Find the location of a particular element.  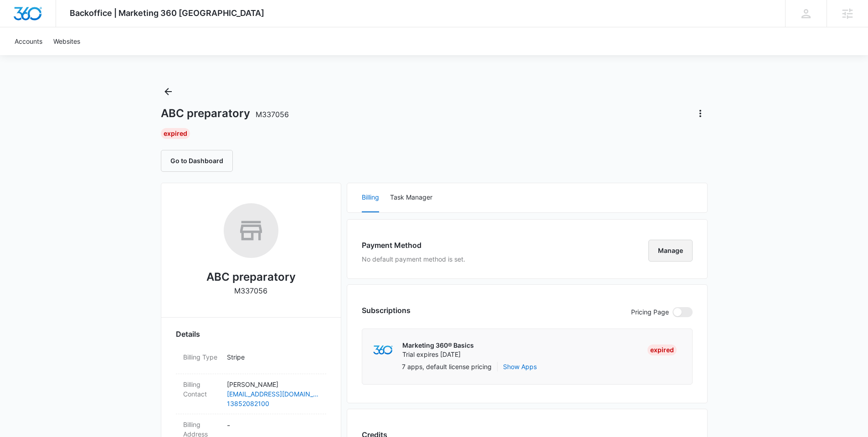

div: Billing TypeStripe is located at coordinates (251, 361).